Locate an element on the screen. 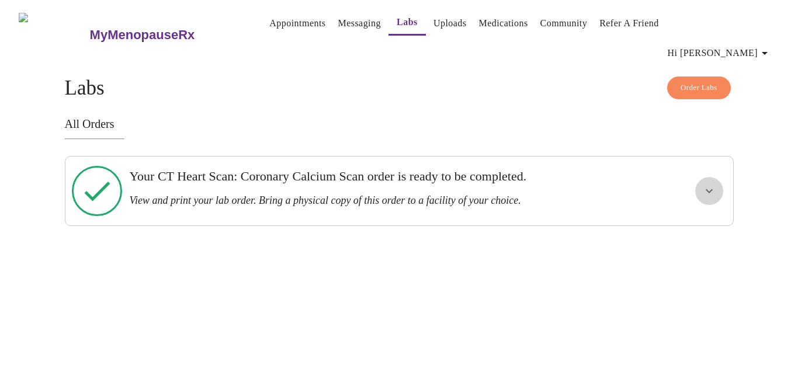 Image resolution: width=798 pixels, height=365 pixels. h3: All Orders is located at coordinates (399, 124).